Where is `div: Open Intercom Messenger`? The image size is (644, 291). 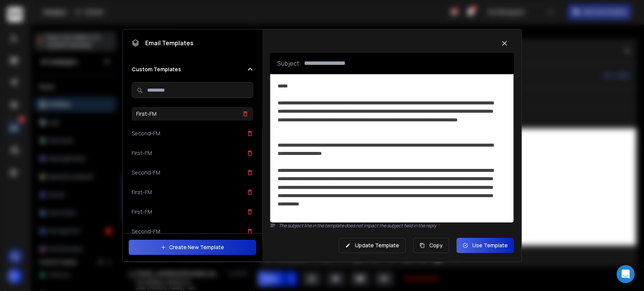
div: Open Intercom Messenger is located at coordinates (626, 274).